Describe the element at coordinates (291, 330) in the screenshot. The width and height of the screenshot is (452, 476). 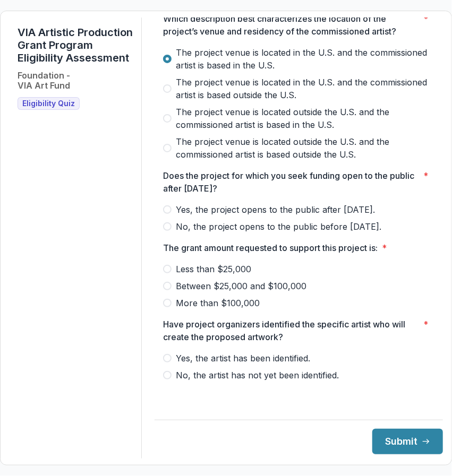
I see `p: Have project organizers identified the specific artist who will create the proposed artwork?` at that location.